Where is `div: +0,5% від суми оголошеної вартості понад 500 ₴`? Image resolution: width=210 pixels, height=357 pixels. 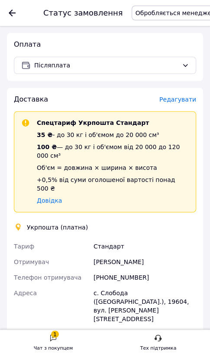
div: +0,5% від суми оголошеної вартості понад 500 ₴ is located at coordinates (112, 184).